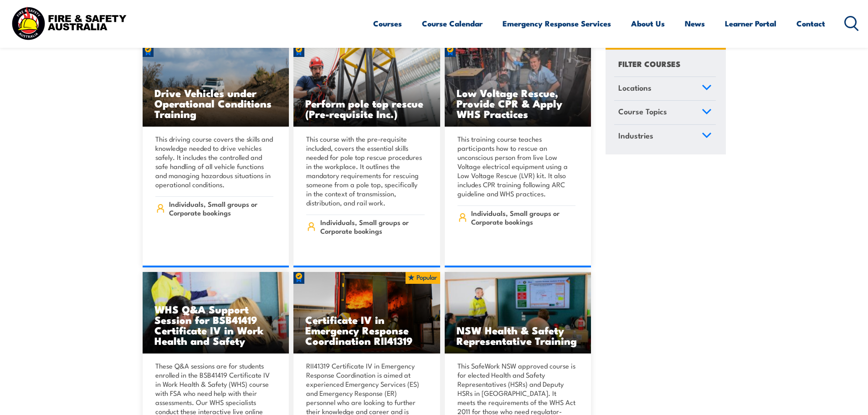  What do you see at coordinates (367, 109) in the screenshot?
I see `h3: Perform pole top rescue (Pre-requisite Inc.)` at bounding box center [367, 109].